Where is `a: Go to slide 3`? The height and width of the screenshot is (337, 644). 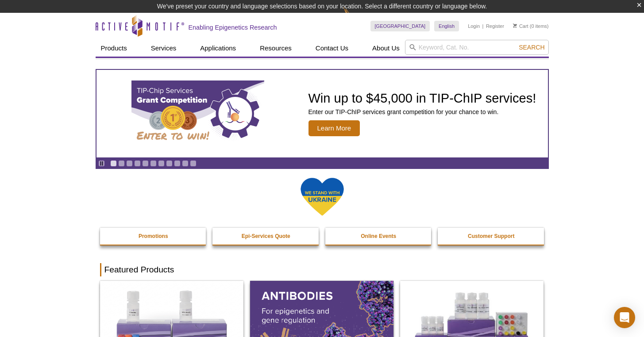 a: Go to slide 3 is located at coordinates (129, 163).